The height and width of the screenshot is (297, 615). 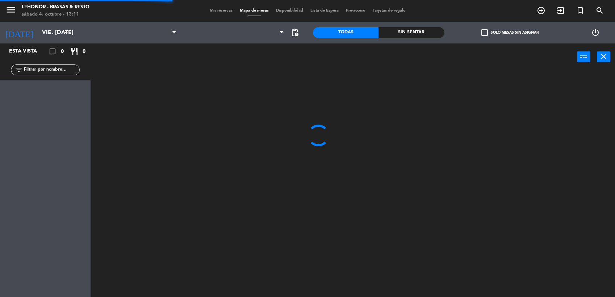 What do you see at coordinates (51, 70) in the screenshot?
I see `input: Filtrar por nombre...` at bounding box center [51, 70].